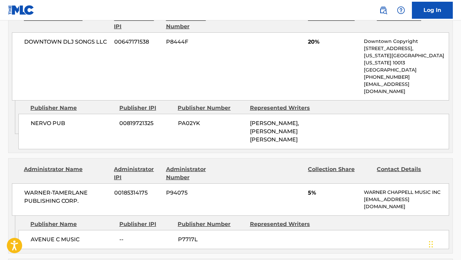 This screenshot has width=461, height=260. What do you see at coordinates (198, 193) in the screenshot?
I see `span: P94075` at bounding box center [198, 193].